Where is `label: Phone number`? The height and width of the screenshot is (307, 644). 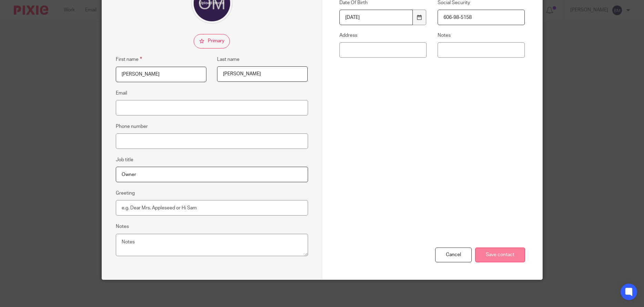 label: Phone number is located at coordinates (131, 126).